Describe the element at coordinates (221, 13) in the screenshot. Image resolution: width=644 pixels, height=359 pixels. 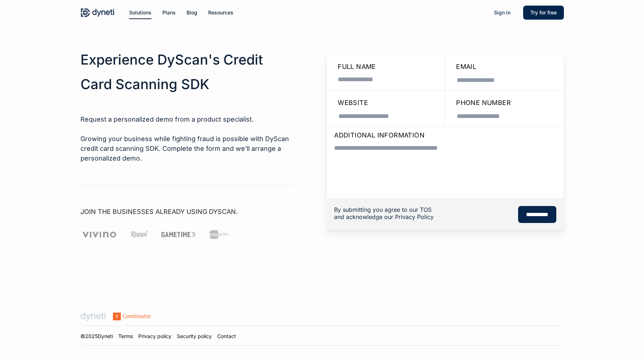
I see `a: Resources` at that location.